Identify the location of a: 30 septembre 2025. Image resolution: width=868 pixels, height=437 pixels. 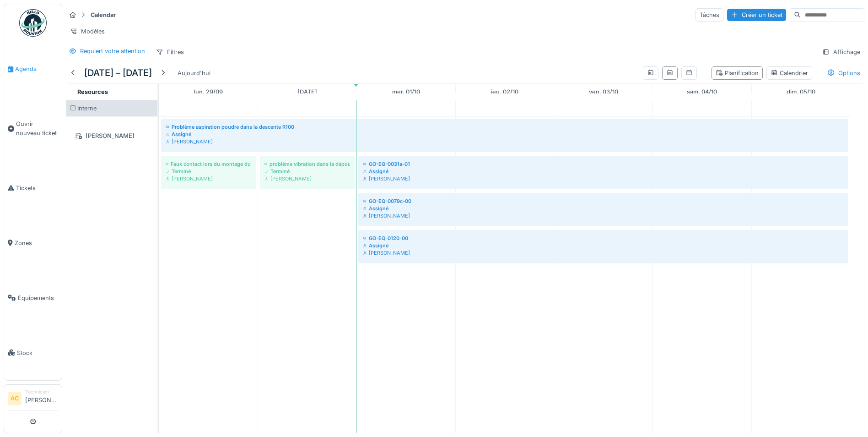
(307, 91).